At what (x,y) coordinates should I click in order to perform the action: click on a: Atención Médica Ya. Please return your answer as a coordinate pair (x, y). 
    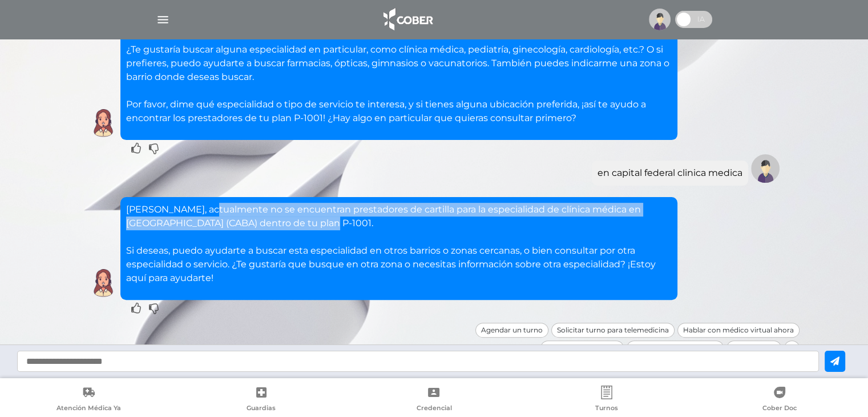
    Looking at the image, I should click on (88, 400).